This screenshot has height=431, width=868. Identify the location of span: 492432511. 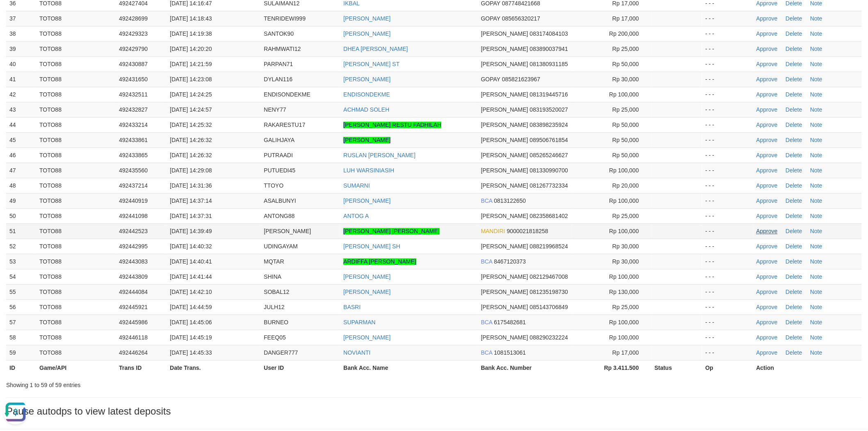
(133, 95).